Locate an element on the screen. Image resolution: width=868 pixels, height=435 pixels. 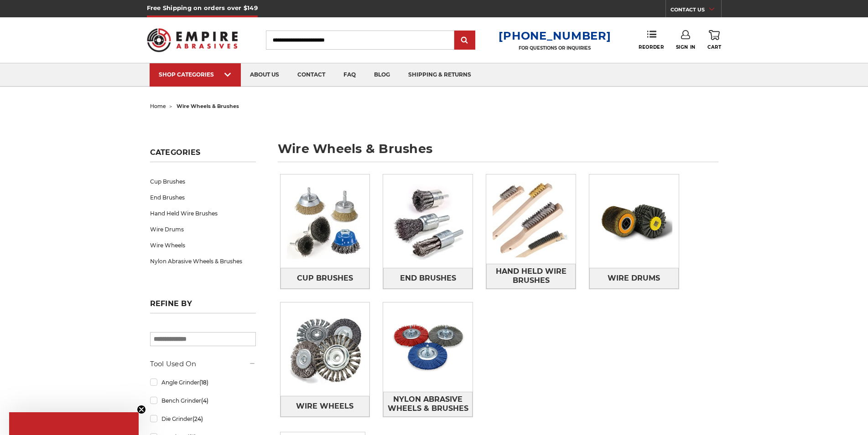
a: Angle Grinder is located at coordinates (203, 382).